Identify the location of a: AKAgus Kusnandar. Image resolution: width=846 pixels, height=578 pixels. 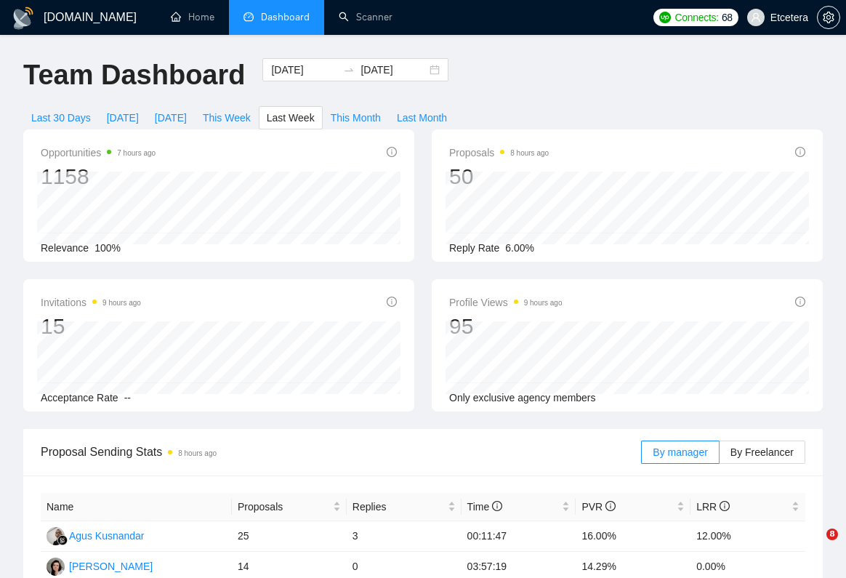
(95, 535).